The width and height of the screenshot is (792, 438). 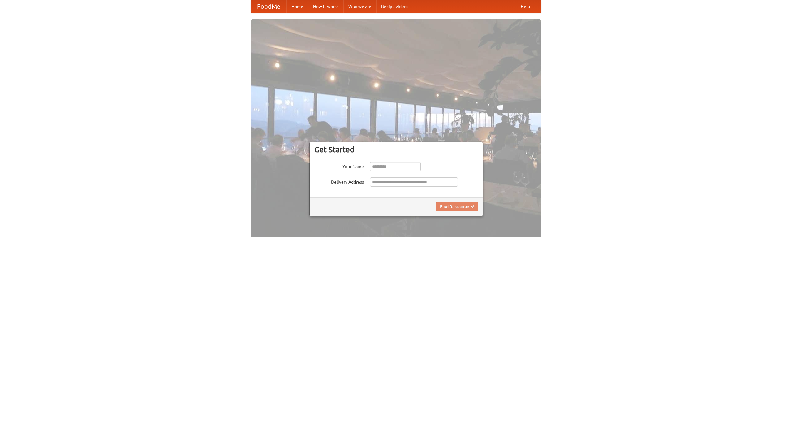 What do you see at coordinates (269, 6) in the screenshot?
I see `a: FoodMe` at bounding box center [269, 6].